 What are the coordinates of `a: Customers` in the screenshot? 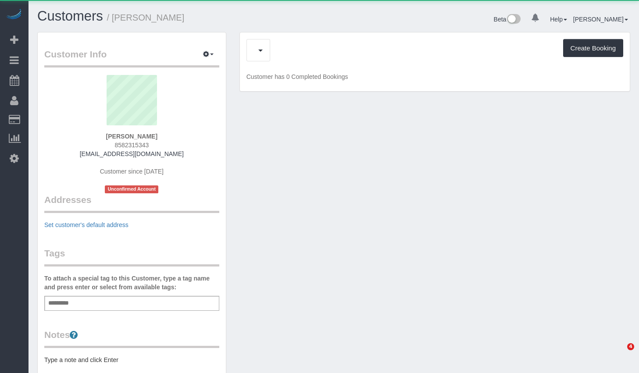 It's located at (70, 16).